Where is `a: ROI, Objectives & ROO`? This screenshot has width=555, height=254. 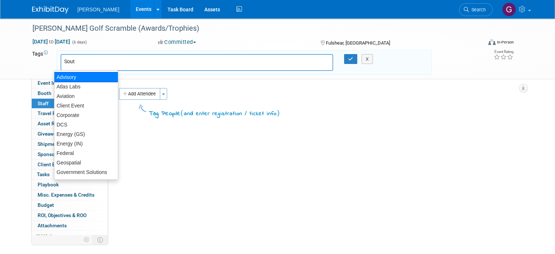
a: ROI, Objectives & ROO is located at coordinates (70, 215).